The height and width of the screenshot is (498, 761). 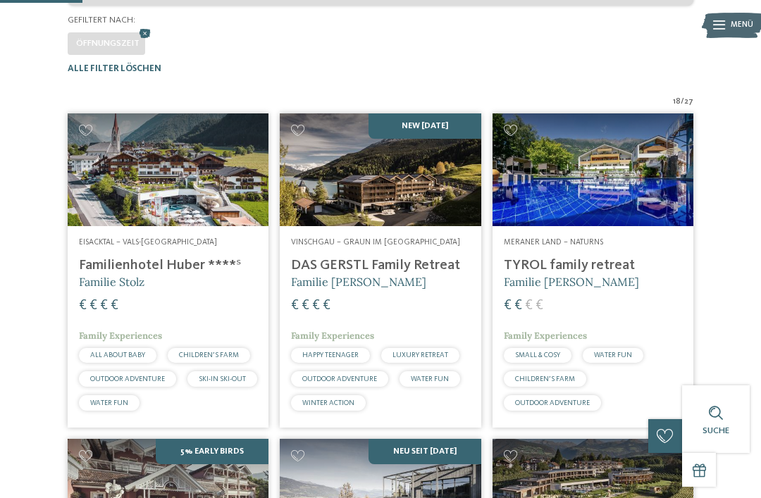 I want to click on a: Familienhotels gesucht? Hier findet ihr die besten! Meraner Land – Naturns TYROL family retreat F..., so click(x=593, y=271).